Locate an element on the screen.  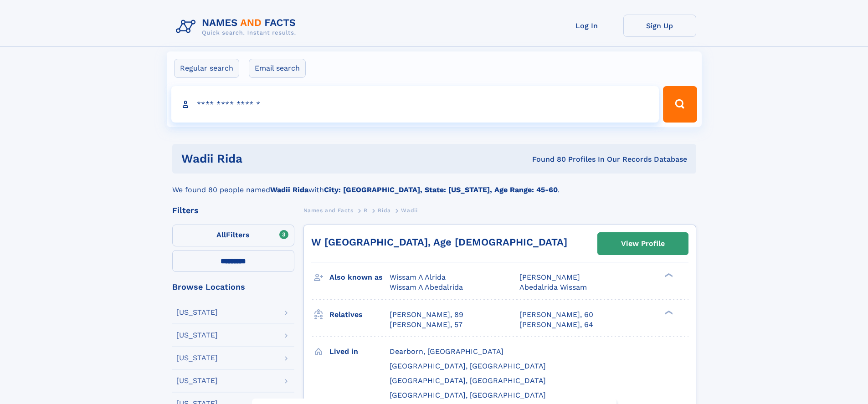
a: Sign Up is located at coordinates (659, 26).